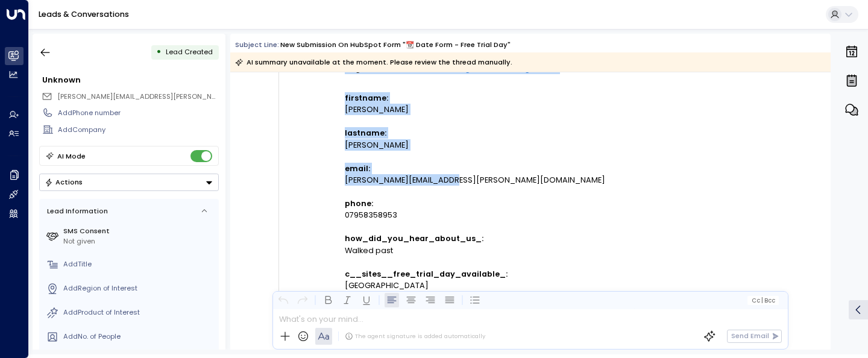 This screenshot has height=358, width=868. What do you see at coordinates (138, 96) in the screenshot?
I see `span: martin.gittins@gmail.com` at bounding box center [138, 96].